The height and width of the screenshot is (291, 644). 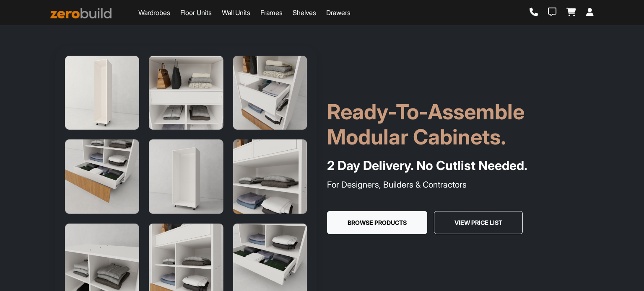 What do you see at coordinates (338, 13) in the screenshot?
I see `a: Drawers` at bounding box center [338, 13].